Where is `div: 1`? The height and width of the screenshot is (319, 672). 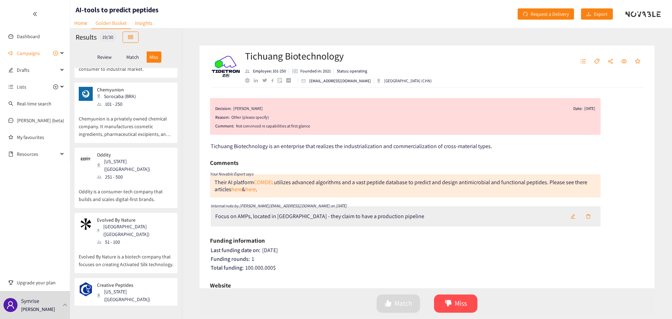
div: 1 is located at coordinates (428, 259).